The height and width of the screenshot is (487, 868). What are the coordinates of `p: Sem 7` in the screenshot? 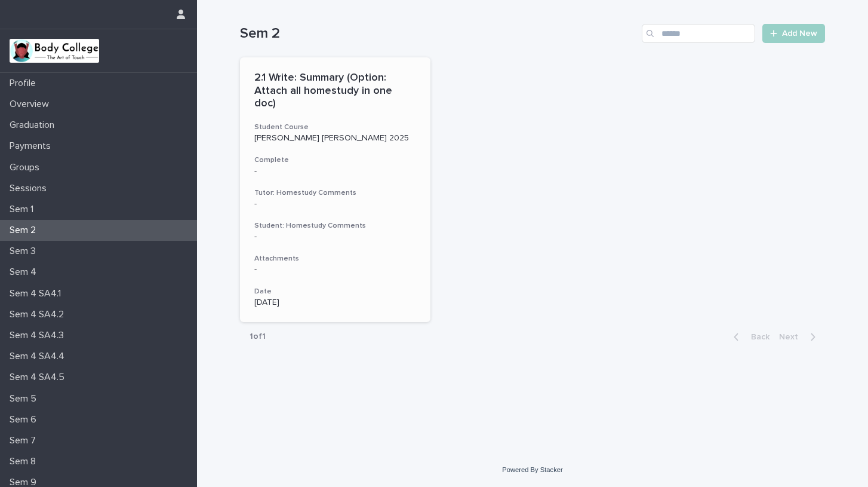 It's located at (25, 440).